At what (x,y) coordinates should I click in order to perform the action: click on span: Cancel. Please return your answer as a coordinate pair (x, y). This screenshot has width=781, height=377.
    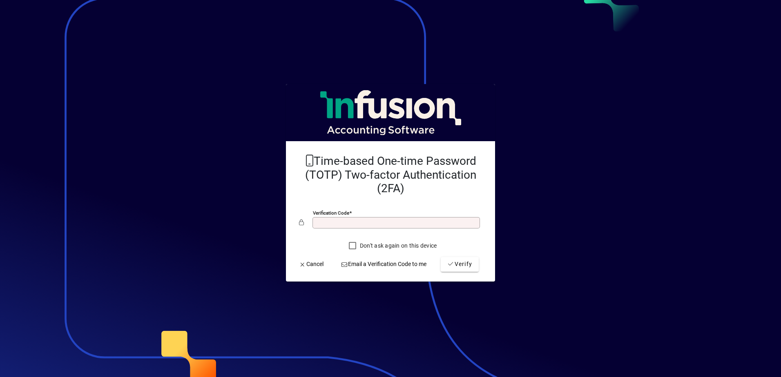
    Looking at the image, I should click on (311, 264).